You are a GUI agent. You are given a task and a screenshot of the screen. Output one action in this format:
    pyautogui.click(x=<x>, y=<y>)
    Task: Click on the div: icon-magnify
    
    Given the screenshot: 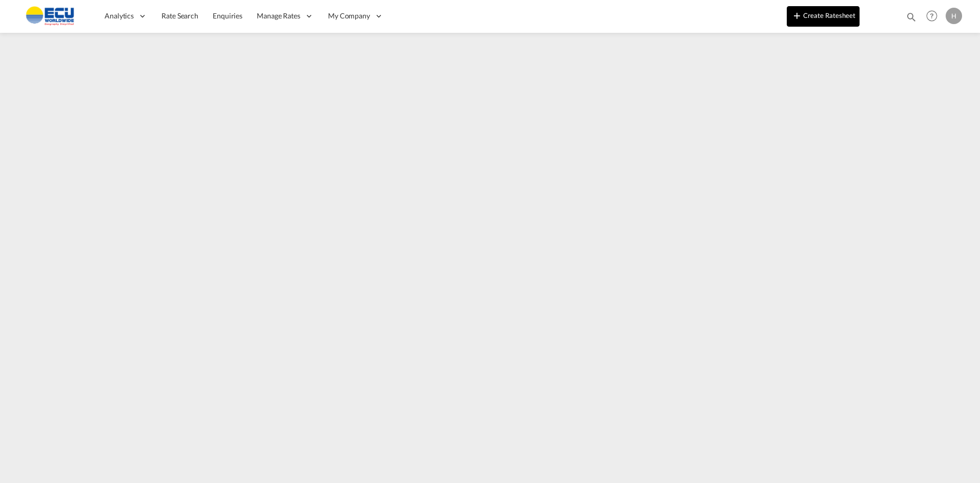 What is the action you would take?
    pyautogui.click(x=911, y=19)
    